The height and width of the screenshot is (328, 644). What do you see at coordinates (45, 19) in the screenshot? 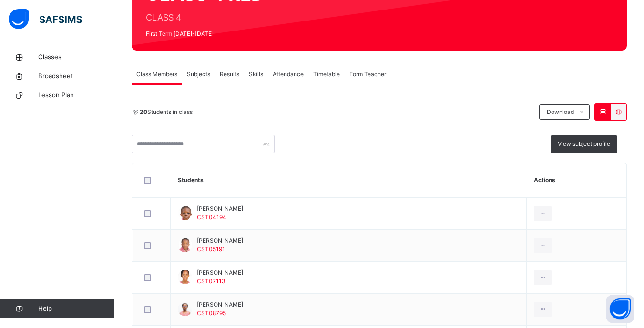
I see `img: safsims` at bounding box center [45, 19].